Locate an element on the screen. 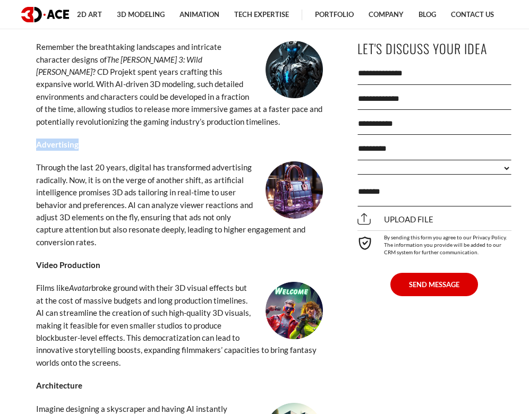 This screenshot has width=529, height=414. button: SEND MESSAGE is located at coordinates (434, 285).